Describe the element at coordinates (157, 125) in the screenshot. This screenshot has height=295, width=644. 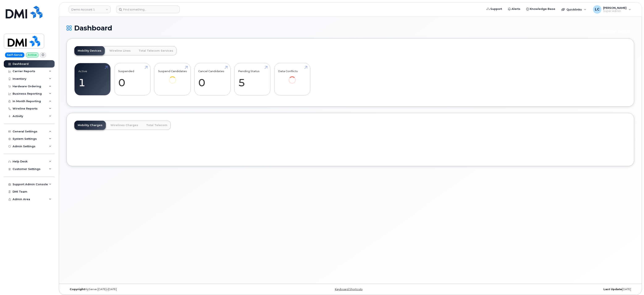
I see `a: Total Telecom` at that location.